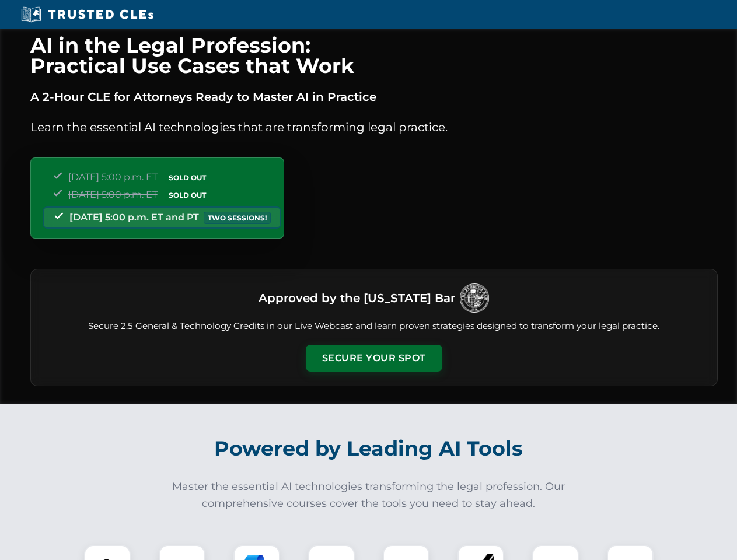 This screenshot has width=737, height=560. What do you see at coordinates (475, 298) in the screenshot?
I see `img: Logo` at bounding box center [475, 298].